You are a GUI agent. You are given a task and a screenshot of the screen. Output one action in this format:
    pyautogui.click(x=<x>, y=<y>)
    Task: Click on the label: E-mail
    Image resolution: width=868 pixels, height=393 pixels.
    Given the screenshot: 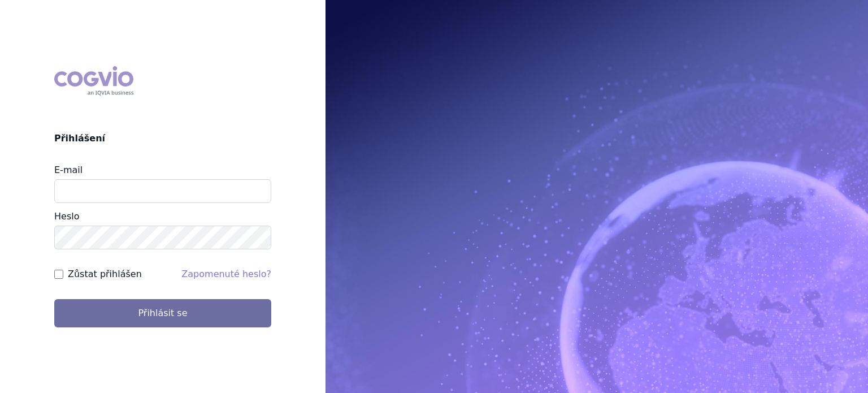 What is the action you would take?
    pyautogui.click(x=68, y=170)
    